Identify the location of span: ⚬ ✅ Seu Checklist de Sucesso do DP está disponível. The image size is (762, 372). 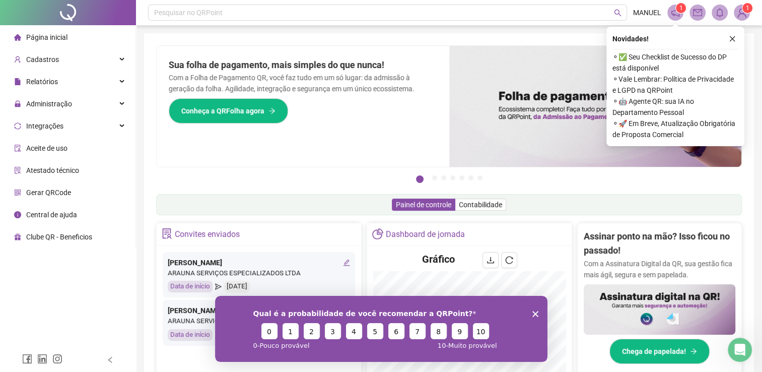
(676, 62).